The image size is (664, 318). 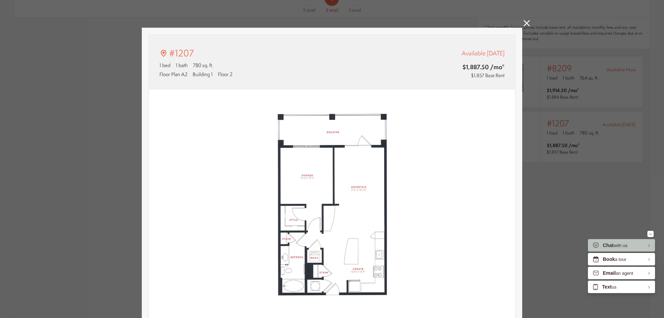 What do you see at coordinates (488, 75) in the screenshot?
I see `span: $1,857 Base Rent` at bounding box center [488, 75].